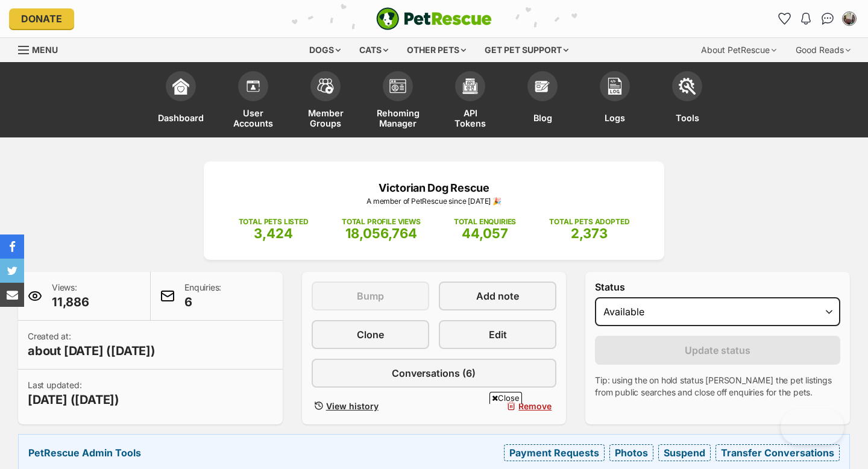 This screenshot has height=469, width=868. What do you see at coordinates (434, 19) in the screenshot?
I see `img: logo-e224e6f780fb5917bec1dbf3a21bbac754714ae5b6737aabdf751b685950b380.svg` at bounding box center [434, 19].